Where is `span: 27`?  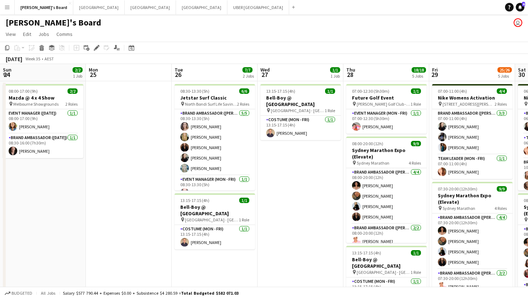
span: 27 is located at coordinates (264, 74).